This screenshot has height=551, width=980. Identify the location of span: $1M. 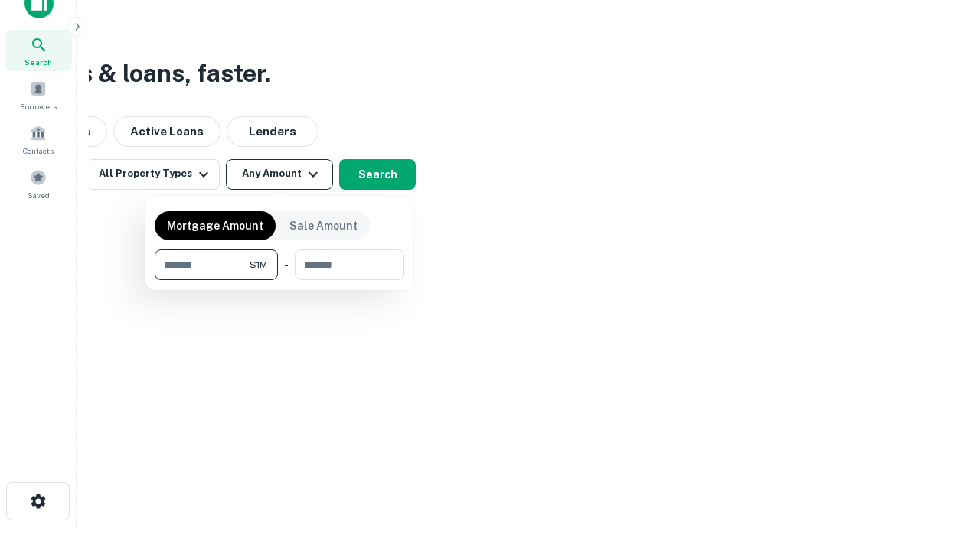
(259, 265).